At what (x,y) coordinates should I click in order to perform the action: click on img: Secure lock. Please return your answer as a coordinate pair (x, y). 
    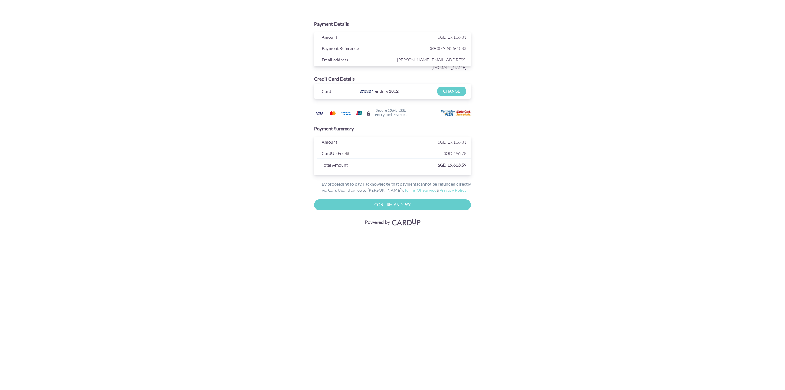
    Looking at the image, I should click on (368, 113).